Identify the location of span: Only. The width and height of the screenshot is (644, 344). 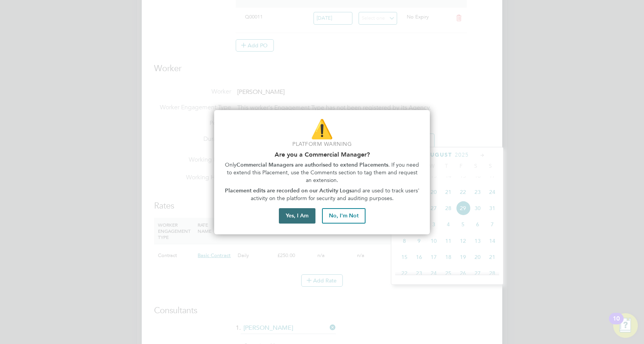
(230, 164).